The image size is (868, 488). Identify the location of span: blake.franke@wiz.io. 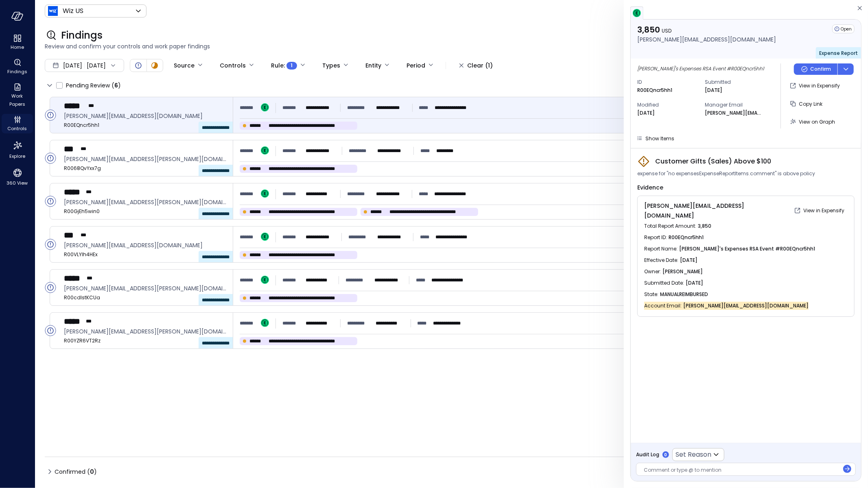
(145, 159).